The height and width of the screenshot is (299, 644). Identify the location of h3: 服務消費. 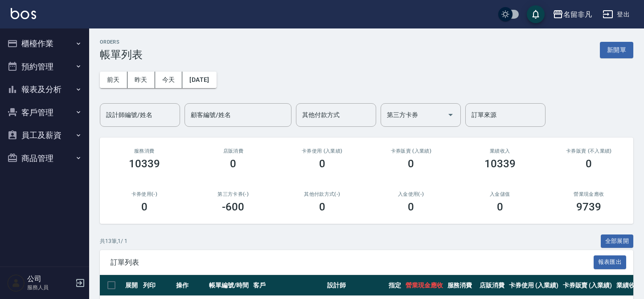
(145, 151).